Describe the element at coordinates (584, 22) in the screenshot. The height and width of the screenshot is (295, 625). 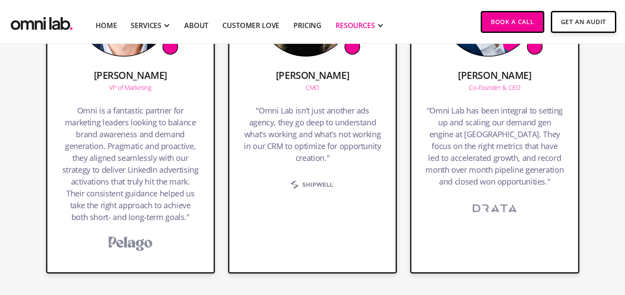
I see `a: Get An Audit` at that location.